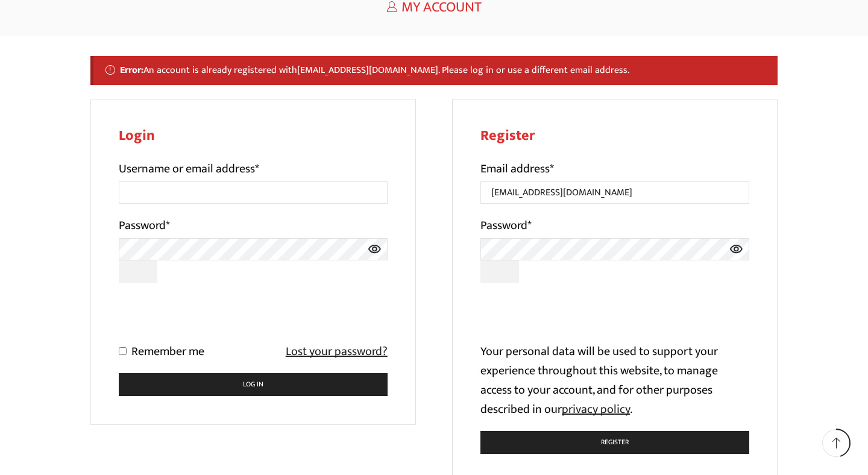 Image resolution: width=868 pixels, height=475 pixels. I want to click on label: Email address, so click(517, 169).